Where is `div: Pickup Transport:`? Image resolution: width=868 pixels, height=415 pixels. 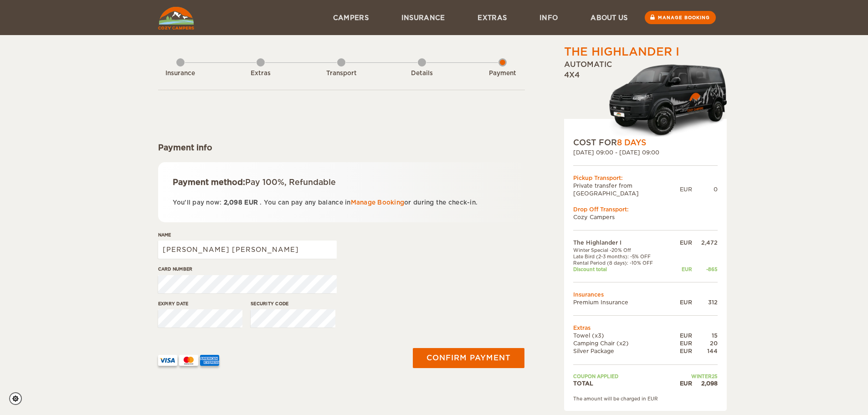
div: Pickup Transport: is located at coordinates (645, 177).